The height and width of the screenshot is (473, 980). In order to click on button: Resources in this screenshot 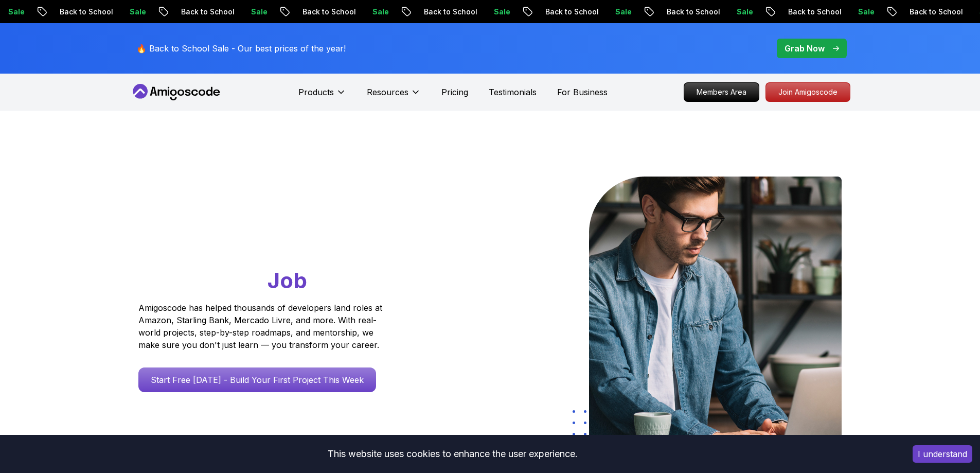, I will do `click(394, 96)`.